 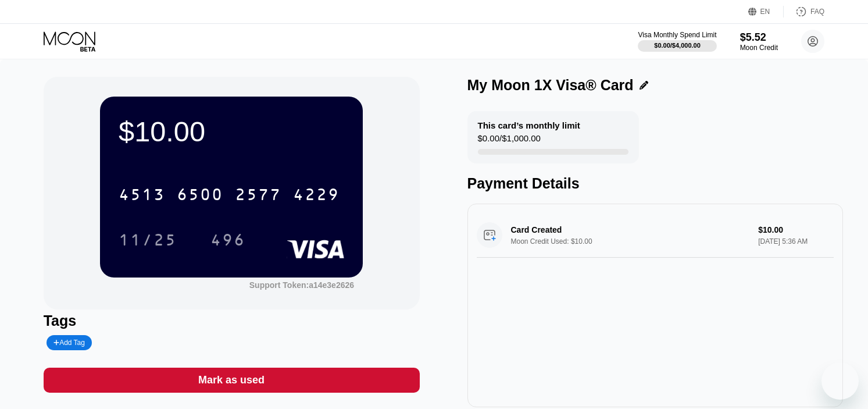 I want to click on div: Visa Monthly Spend Limit, so click(x=677, y=35).